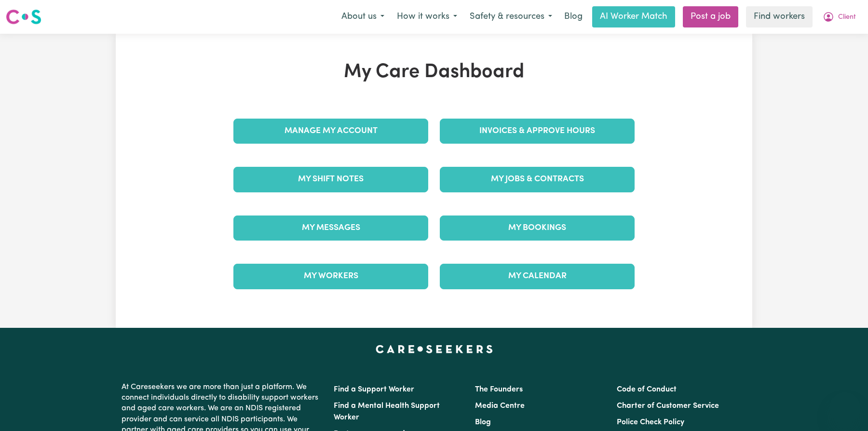 This screenshot has width=868, height=431. What do you see at coordinates (647, 390) in the screenshot?
I see `a: Code of Conduct` at bounding box center [647, 390].